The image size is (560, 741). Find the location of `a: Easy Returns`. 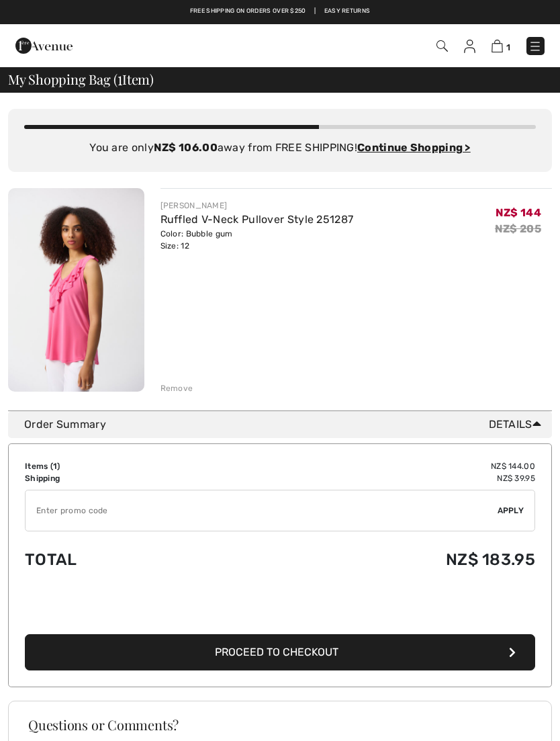

a: Easy Returns is located at coordinates (347, 12).